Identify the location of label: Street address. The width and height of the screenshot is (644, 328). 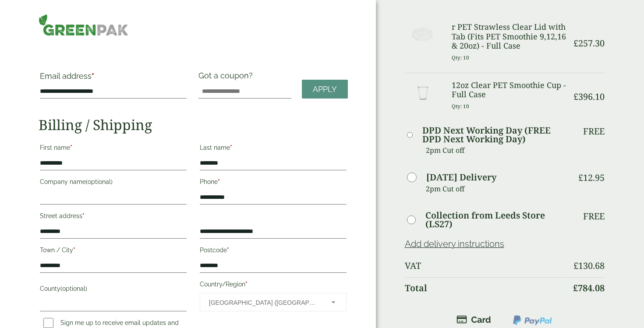
(113, 217).